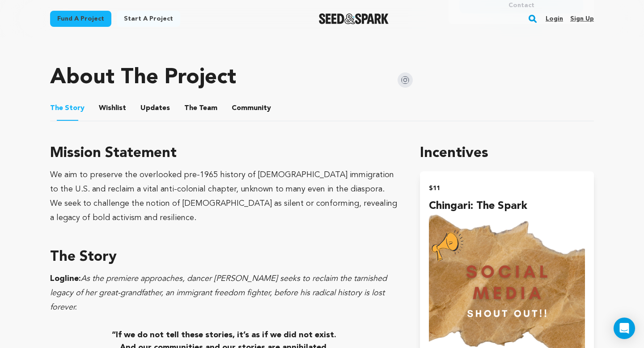 This screenshot has height=348, width=644. Describe the element at coordinates (155, 108) in the screenshot. I see `span: Updates` at that location.